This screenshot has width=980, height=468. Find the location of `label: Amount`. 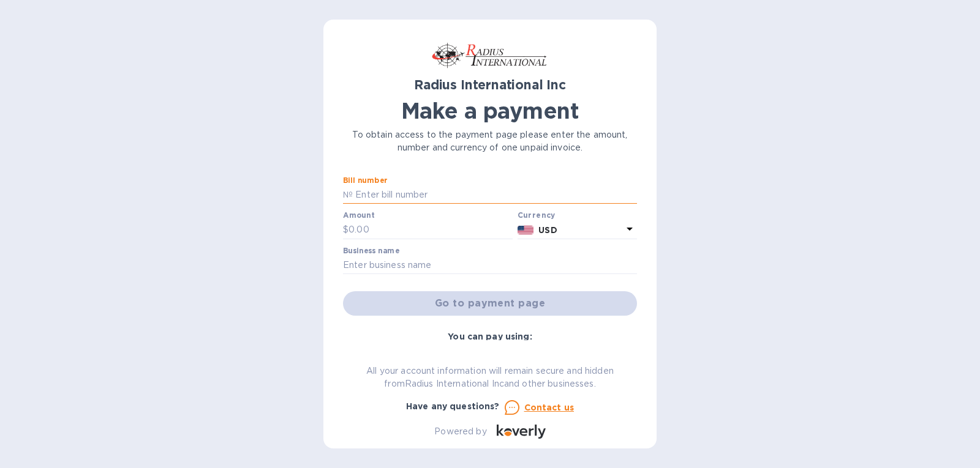

label: Amount is located at coordinates (358, 216).